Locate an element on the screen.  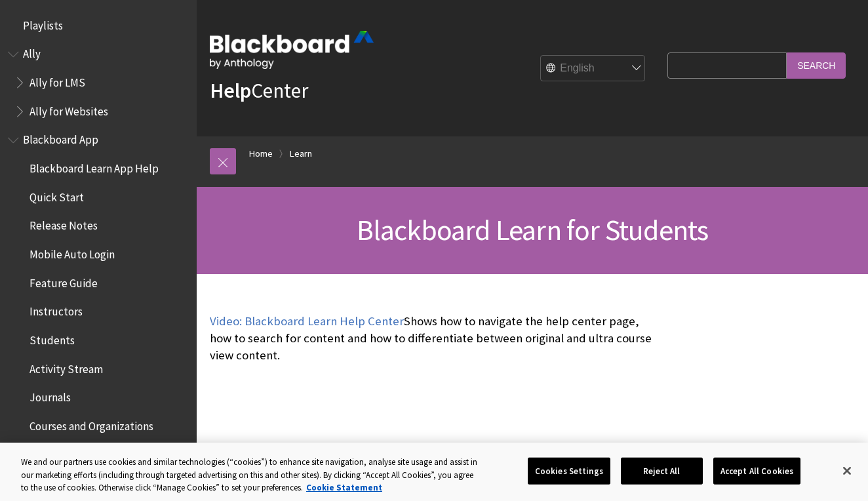
input: Search is located at coordinates (816, 65).